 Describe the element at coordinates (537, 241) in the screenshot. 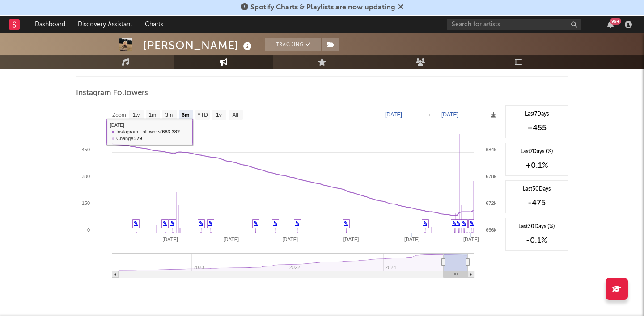

I see `div: -0.1 %` at that location.